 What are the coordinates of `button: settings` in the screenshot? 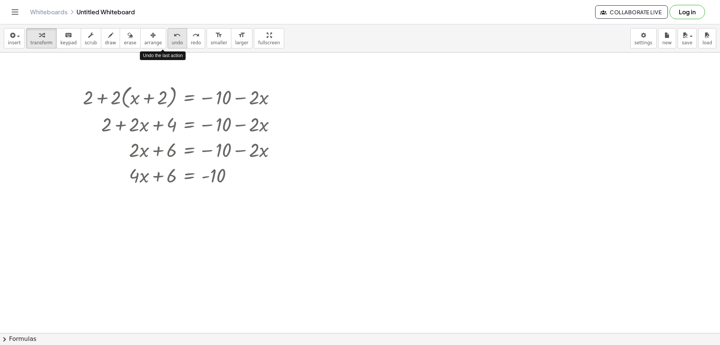 It's located at (644, 38).